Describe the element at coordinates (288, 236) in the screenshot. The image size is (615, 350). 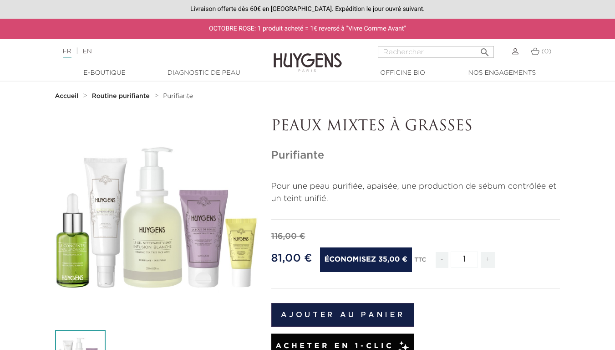
I see `span: 116,00 €` at that location.